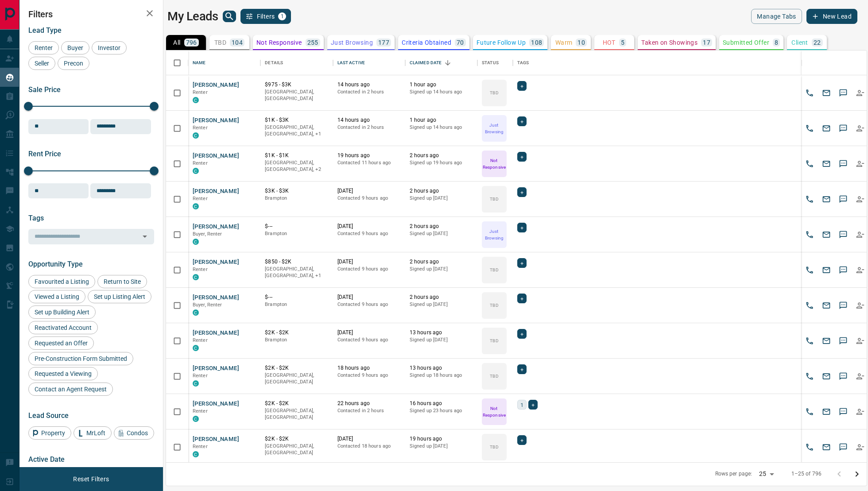 Image resolution: width=868 pixels, height=491 pixels. I want to click on div: Last Active, so click(369, 63).